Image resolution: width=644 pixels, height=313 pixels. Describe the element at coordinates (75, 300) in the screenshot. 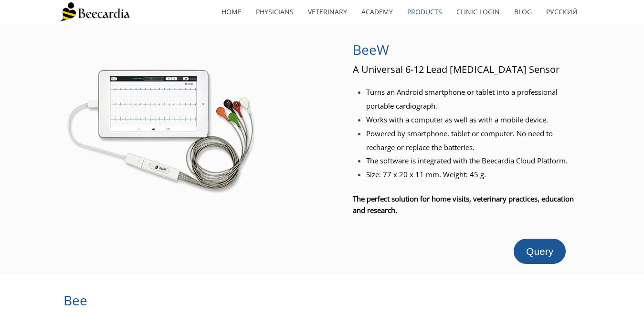

I see `span: Bee` at that location.